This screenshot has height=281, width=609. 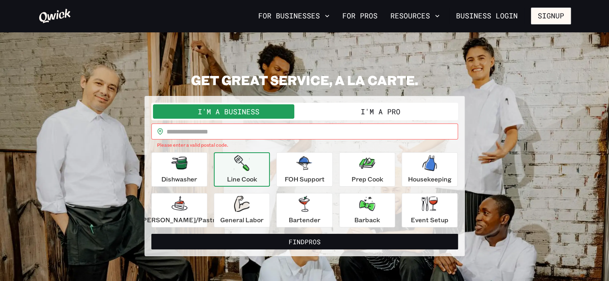 I want to click on button: FOH Support, so click(x=304, y=170).